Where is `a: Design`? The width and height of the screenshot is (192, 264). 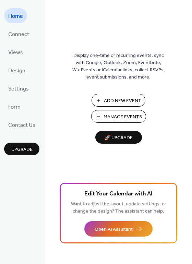
a: Design is located at coordinates (17, 70).